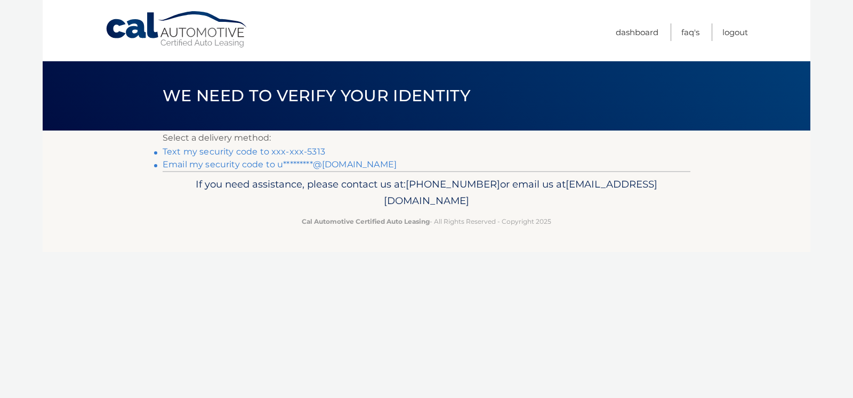 The height and width of the screenshot is (398, 853). Describe the element at coordinates (637, 32) in the screenshot. I see `a: Dashboard` at that location.